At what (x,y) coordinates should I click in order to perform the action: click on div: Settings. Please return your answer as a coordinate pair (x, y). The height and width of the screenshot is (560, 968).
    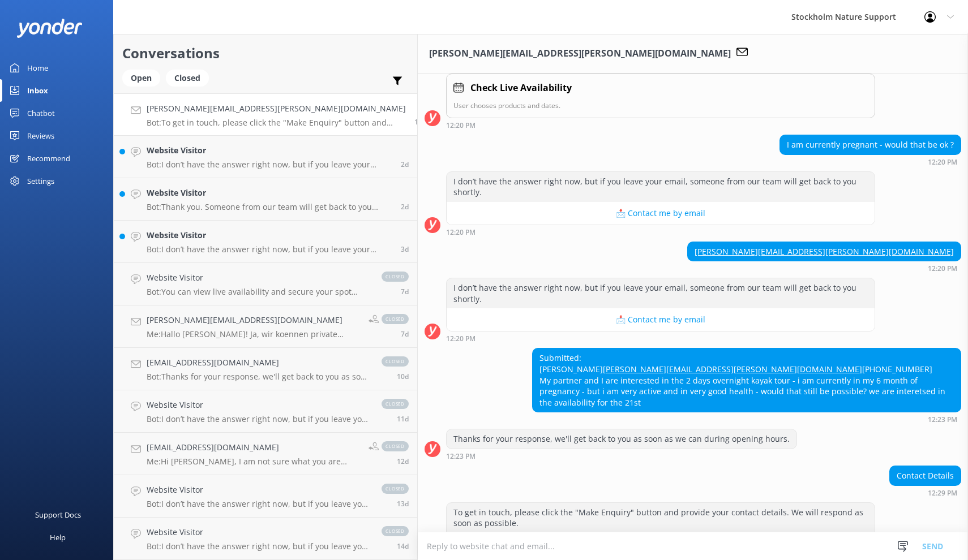
    Looking at the image, I should click on (41, 181).